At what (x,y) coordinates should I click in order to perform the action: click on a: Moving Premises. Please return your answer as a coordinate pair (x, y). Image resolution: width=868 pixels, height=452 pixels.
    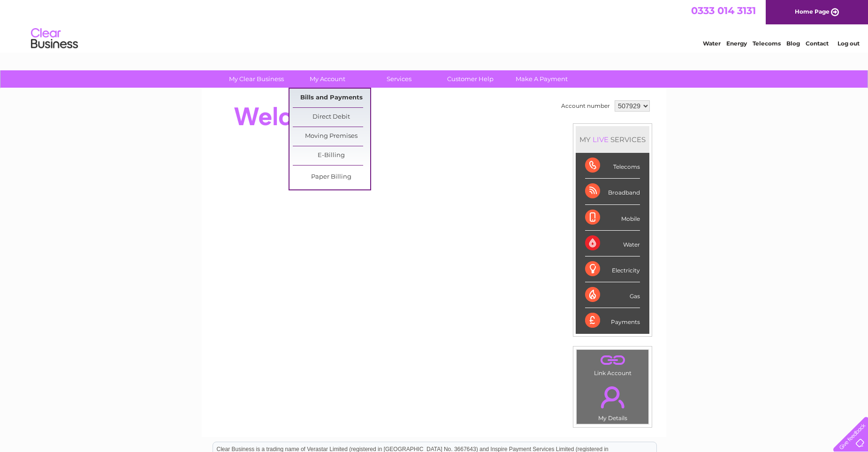
    Looking at the image, I should click on (331, 136).